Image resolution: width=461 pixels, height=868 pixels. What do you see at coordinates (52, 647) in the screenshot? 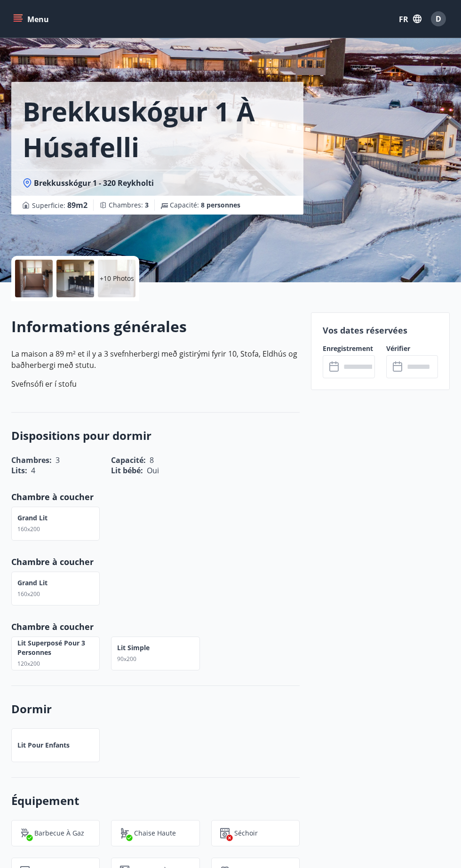
I see `font: Lit superposé pour 3 personnes` at bounding box center [52, 647].